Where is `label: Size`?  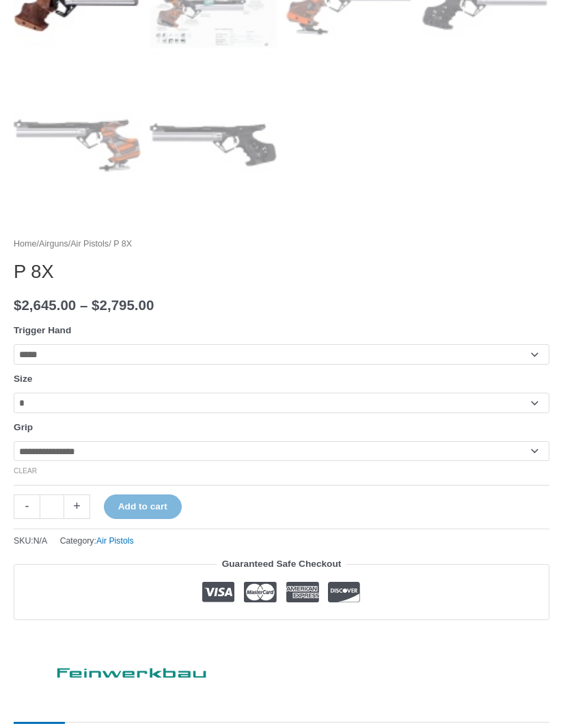 label: Size is located at coordinates (23, 378).